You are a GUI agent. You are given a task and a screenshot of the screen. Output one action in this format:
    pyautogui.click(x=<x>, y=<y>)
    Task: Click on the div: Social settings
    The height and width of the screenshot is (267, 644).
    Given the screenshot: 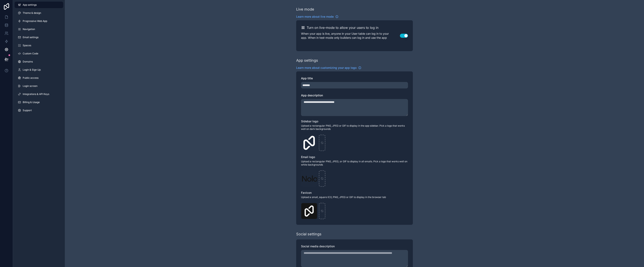 What is the action you would take?
    pyautogui.click(x=309, y=234)
    